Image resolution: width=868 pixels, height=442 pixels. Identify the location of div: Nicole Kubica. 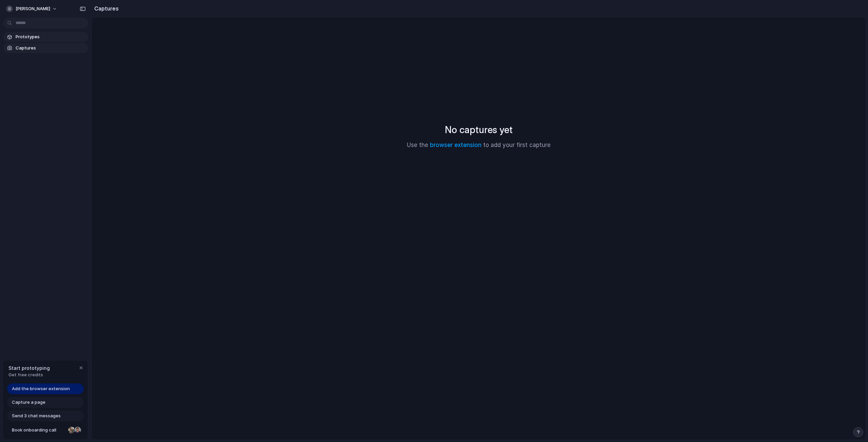
(71, 430).